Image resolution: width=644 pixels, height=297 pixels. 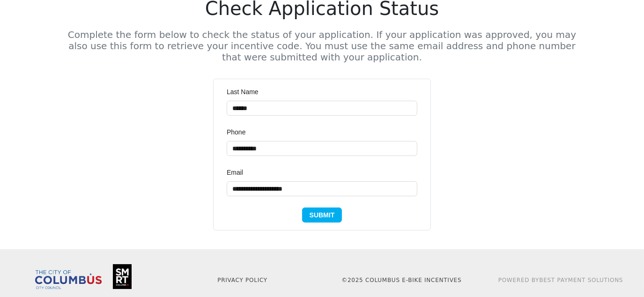 I want to click on label: Last Name, so click(x=246, y=92).